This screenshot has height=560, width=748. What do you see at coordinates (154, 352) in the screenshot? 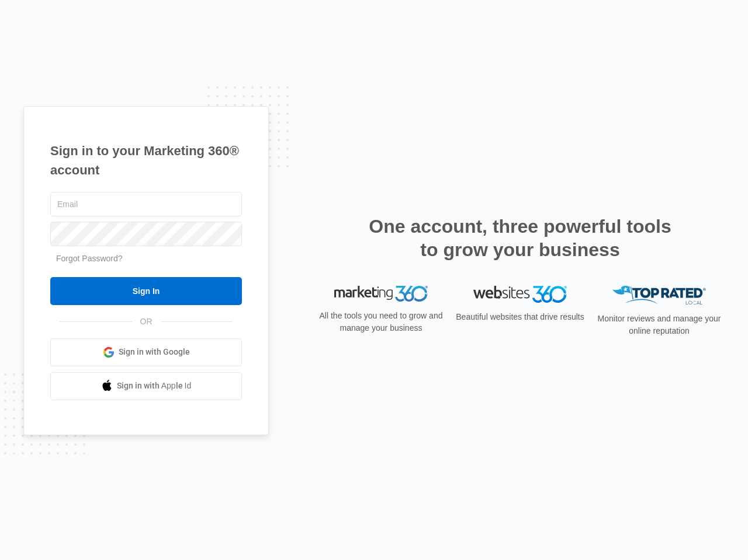
I see `span: Sign in with Google` at bounding box center [154, 352].